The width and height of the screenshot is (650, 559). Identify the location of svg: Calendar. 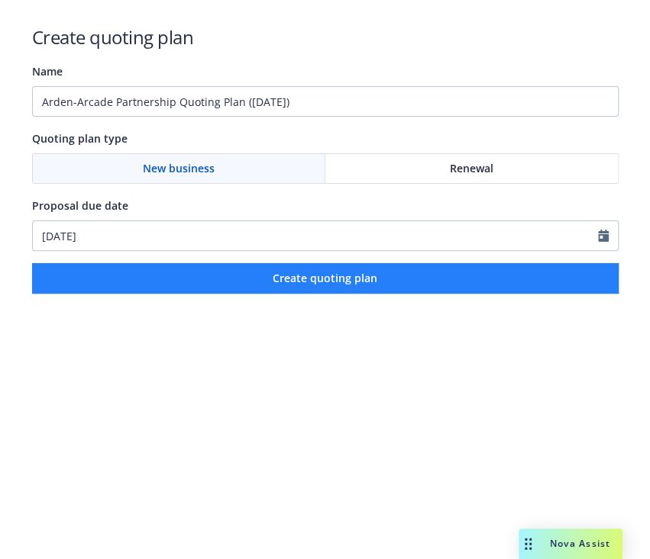
(603, 236).